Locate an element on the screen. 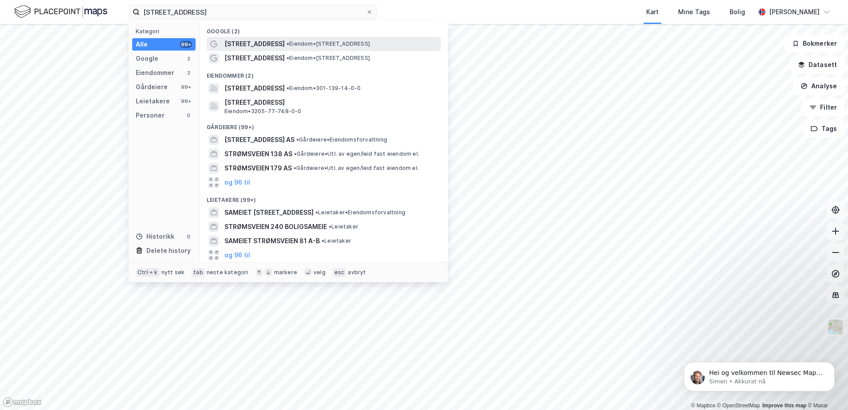 The height and width of the screenshot is (410, 848). div: Ctrl + k is located at coordinates (148, 272).